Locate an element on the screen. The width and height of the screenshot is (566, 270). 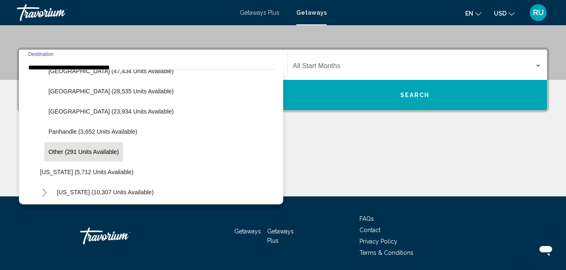
span: Privacy Policy is located at coordinates (378, 242).